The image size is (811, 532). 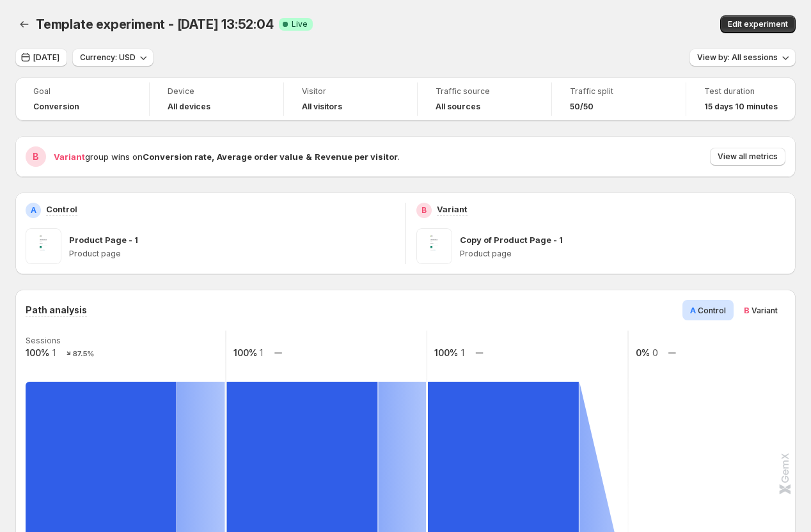 I want to click on span: A, so click(x=693, y=310).